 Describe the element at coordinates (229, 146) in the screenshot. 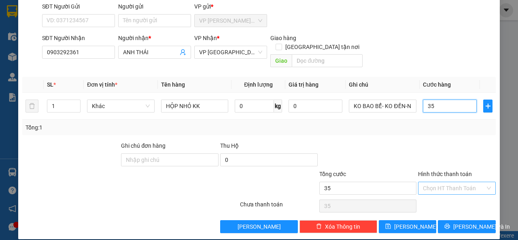

I see `span: Thu Hộ` at that location.